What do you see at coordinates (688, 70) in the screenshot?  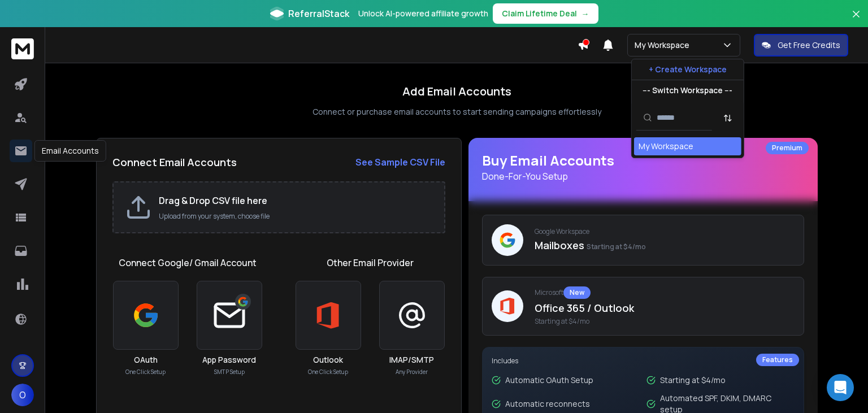 I see `button: + Create Workspace` at bounding box center [688, 70].